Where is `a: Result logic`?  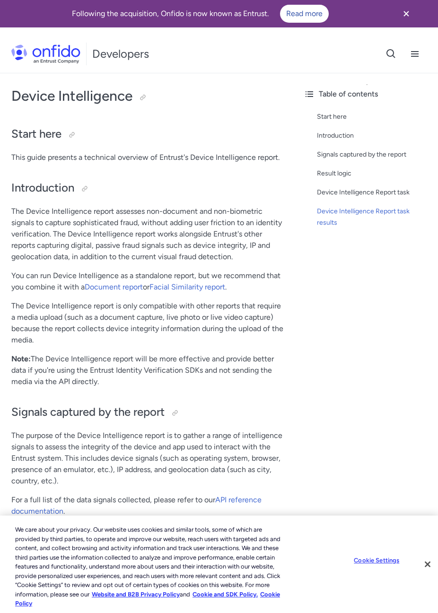
a: Result logic is located at coordinates (374, 174).